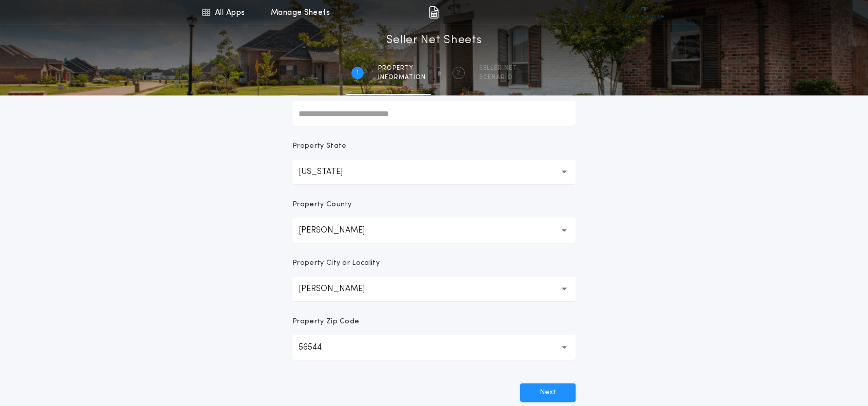  Describe the element at coordinates (499, 78) in the screenshot. I see `span: SCENARIO` at that location.